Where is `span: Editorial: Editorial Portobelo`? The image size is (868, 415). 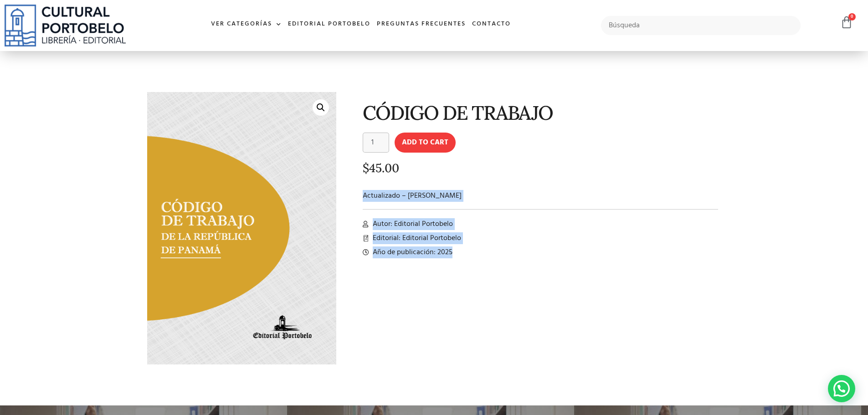
span: Editorial: Editorial Portobelo is located at coordinates (415, 238).